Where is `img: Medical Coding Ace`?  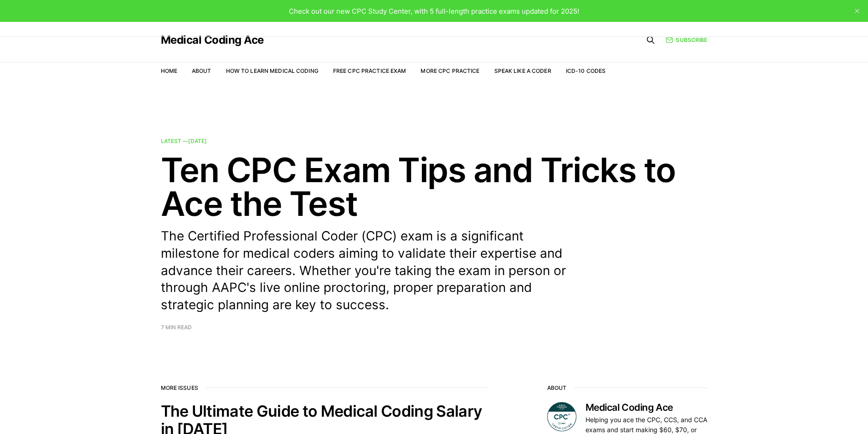 img: Medical Coding Ace is located at coordinates (562, 417).